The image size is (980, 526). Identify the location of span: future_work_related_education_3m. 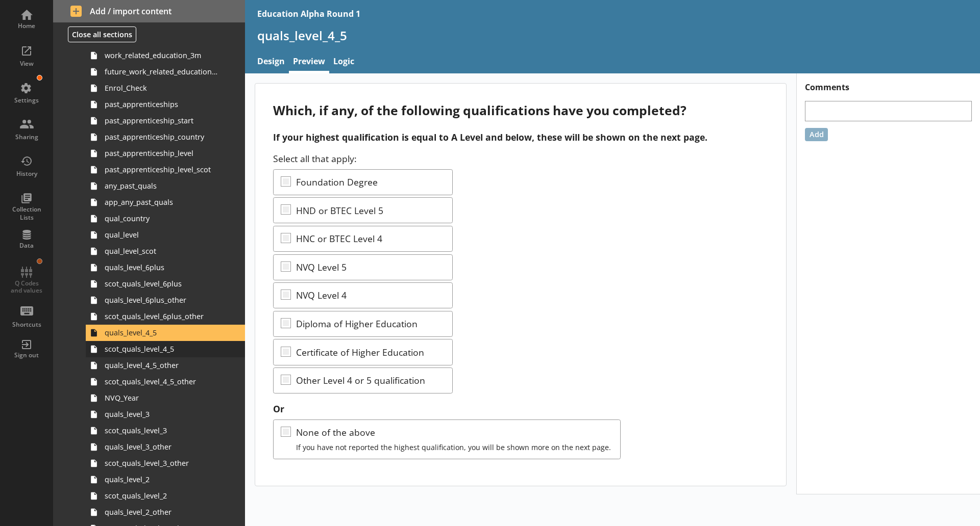
(161, 71).